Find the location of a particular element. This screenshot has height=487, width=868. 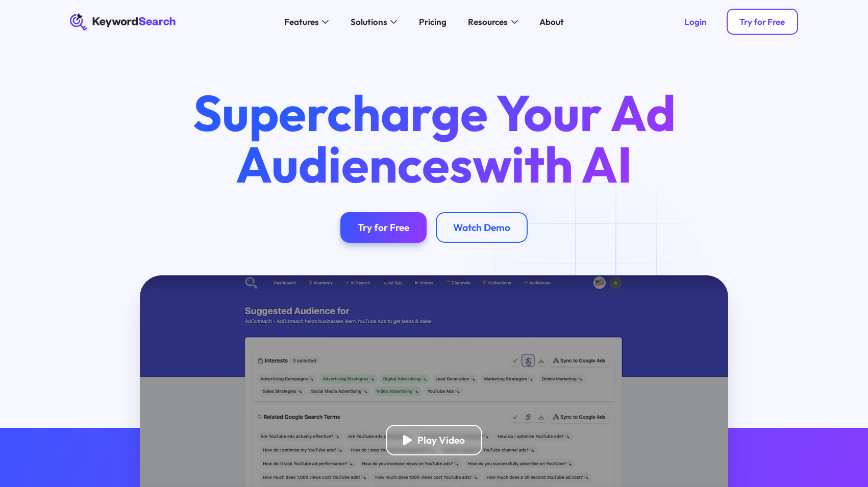

span: with AI is located at coordinates (552, 165).